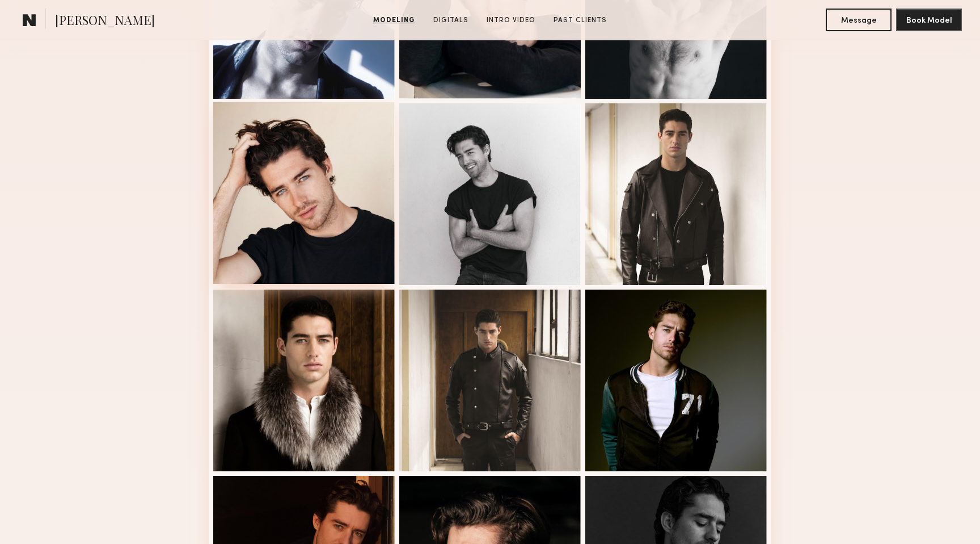 This screenshot has width=980, height=544. Describe the element at coordinates (580, 21) in the screenshot. I see `a: Past Clients` at that location.